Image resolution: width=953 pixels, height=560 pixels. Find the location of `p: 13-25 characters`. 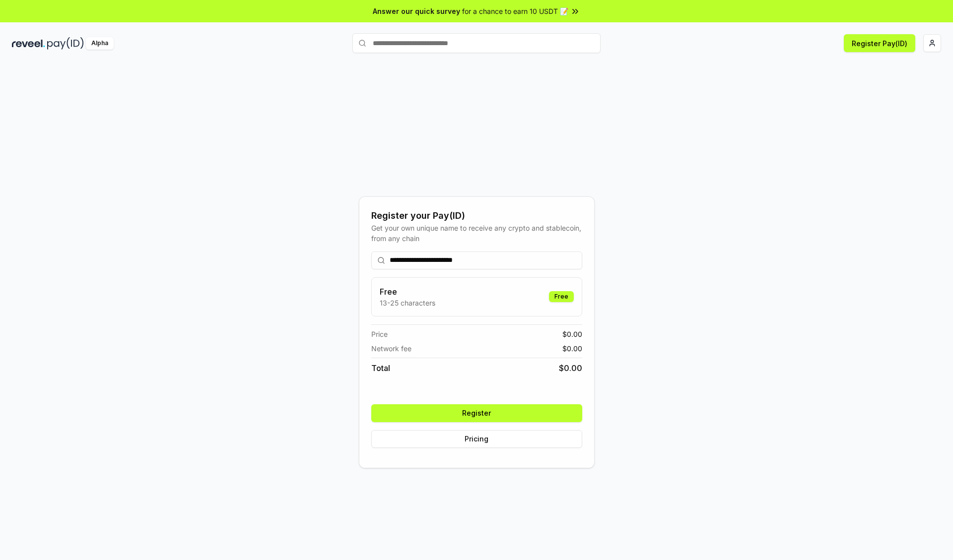

p: 13-25 characters is located at coordinates (408, 303).